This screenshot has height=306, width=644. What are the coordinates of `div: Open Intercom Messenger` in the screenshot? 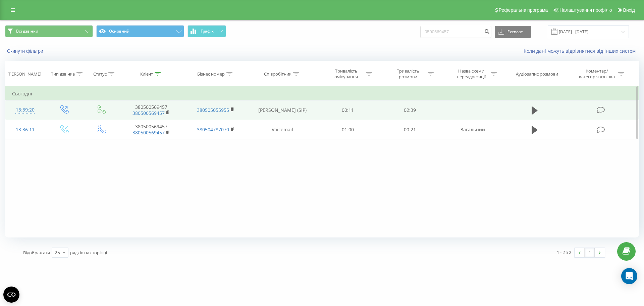 It's located at (629, 276).